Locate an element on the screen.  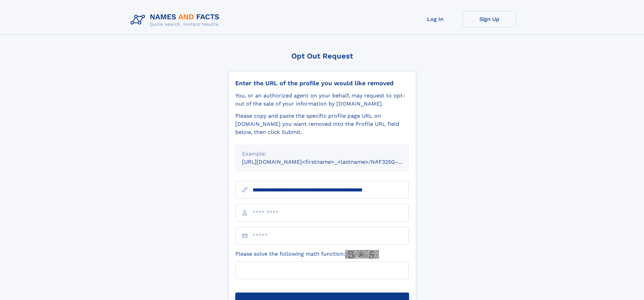
label: Please solve the following math function: is located at coordinates (307, 254).